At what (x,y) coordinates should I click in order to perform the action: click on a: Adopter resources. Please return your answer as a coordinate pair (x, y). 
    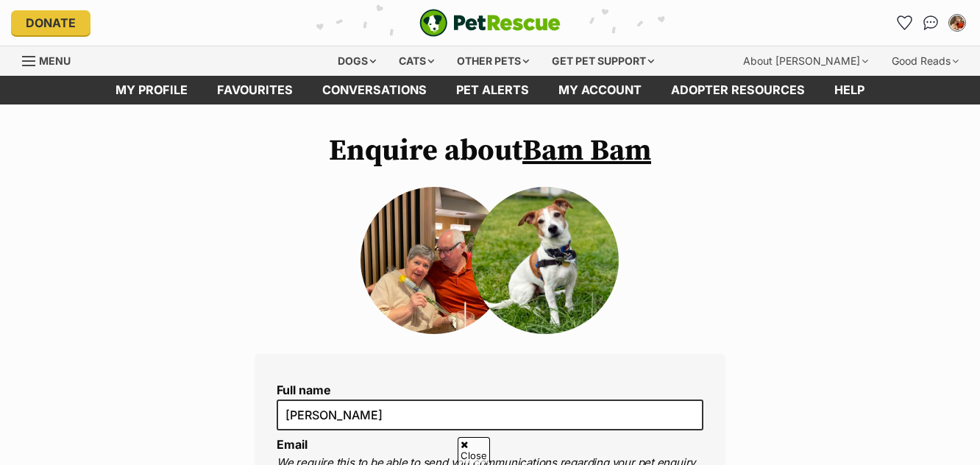
    Looking at the image, I should click on (738, 90).